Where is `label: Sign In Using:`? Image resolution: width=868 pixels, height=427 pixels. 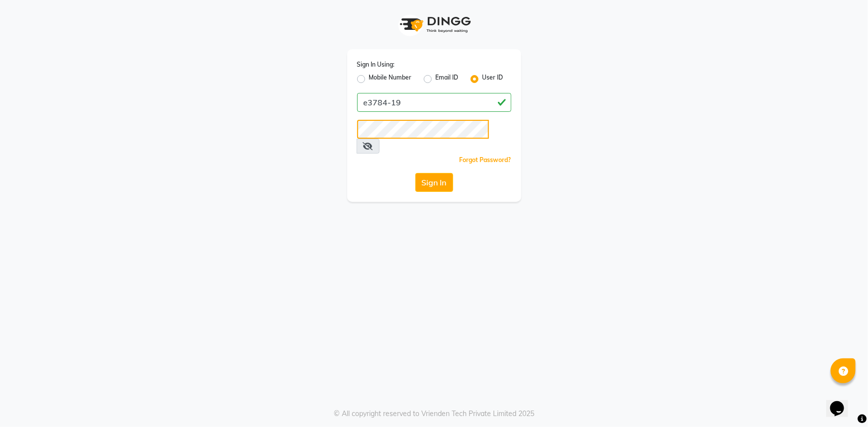
label: Sign In Using: is located at coordinates (376, 64).